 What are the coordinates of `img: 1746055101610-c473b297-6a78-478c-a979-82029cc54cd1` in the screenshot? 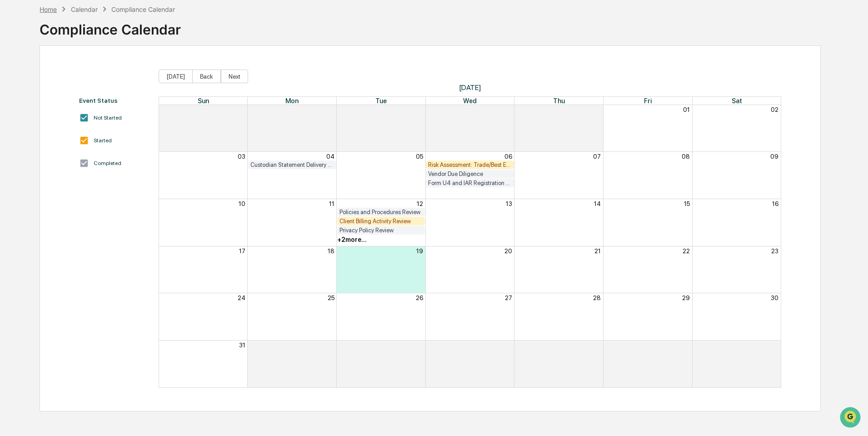 It's located at (17, 78).